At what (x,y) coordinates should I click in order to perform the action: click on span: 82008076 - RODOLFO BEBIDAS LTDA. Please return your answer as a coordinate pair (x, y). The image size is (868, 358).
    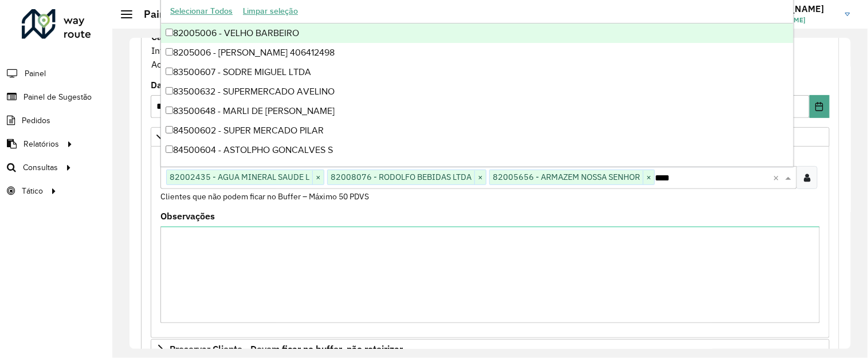
    Looking at the image, I should click on (401, 178).